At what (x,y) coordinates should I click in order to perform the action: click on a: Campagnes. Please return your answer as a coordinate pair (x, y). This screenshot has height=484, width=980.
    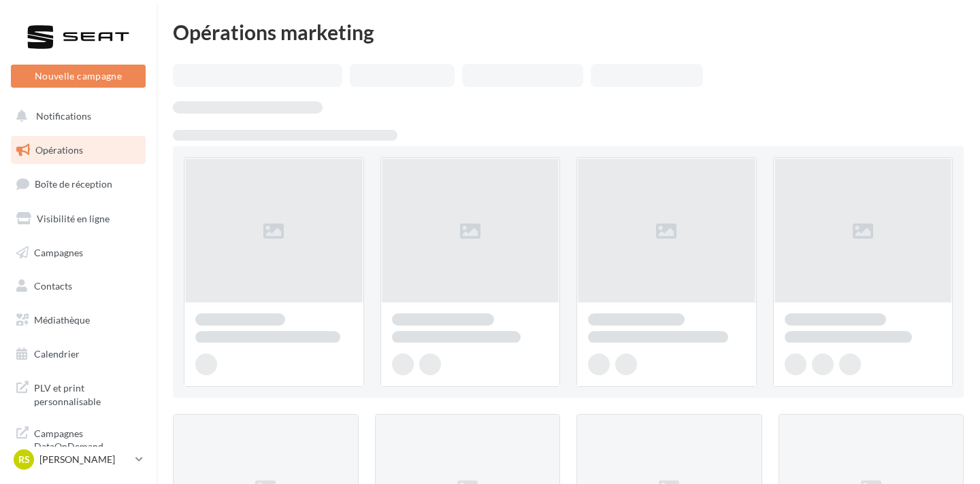
    Looking at the image, I should click on (78, 253).